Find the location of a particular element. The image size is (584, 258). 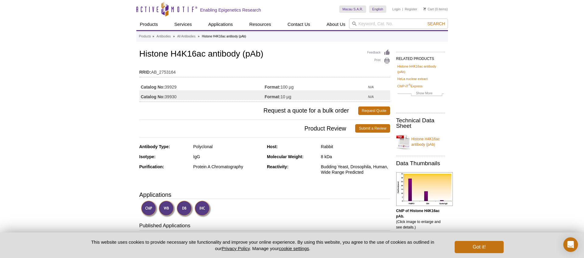

img: Western Blot Validated is located at coordinates (167, 209).